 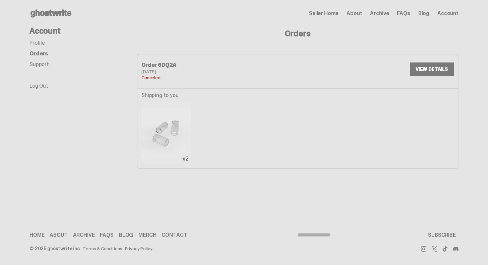 I want to click on h4: Account, so click(x=83, y=31).